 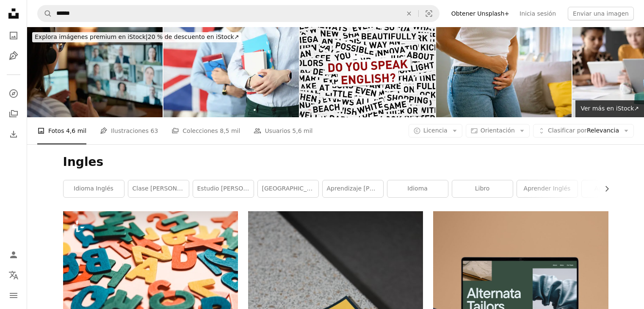 I want to click on img: Mujer, videollamada y conferencia o reunión virtual en pantalla discusión en la oficina en casa, ..., so click(x=95, y=72).